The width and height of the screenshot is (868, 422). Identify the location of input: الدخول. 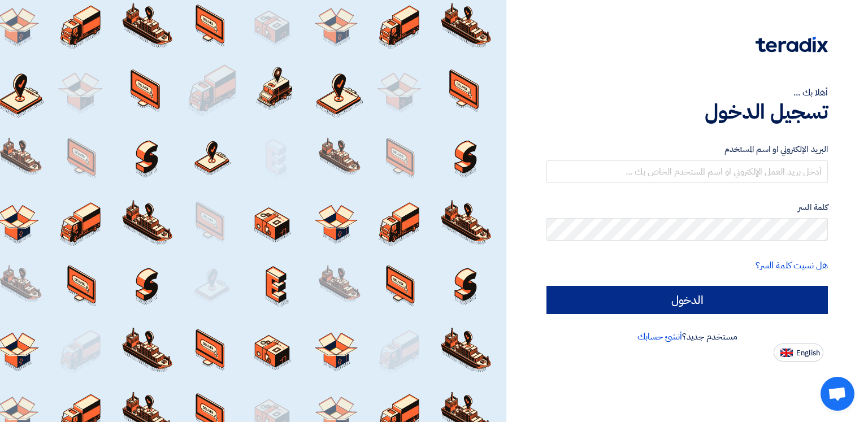
(687, 299).